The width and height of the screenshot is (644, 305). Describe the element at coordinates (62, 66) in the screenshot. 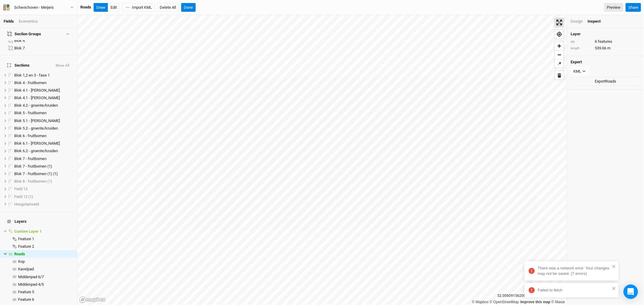

I see `button: Show All` at that location.